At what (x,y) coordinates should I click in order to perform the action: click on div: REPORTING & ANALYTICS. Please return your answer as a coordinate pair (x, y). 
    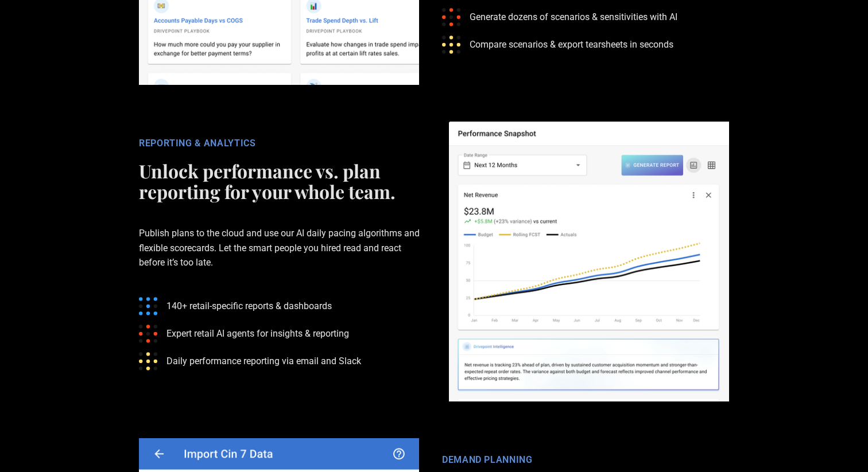
    Looking at the image, I should click on (282, 144).